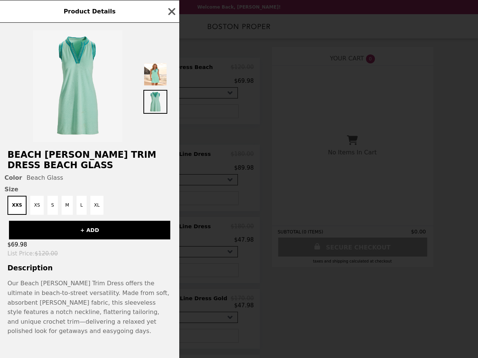 The height and width of the screenshot is (358, 478). I want to click on button: L, so click(81, 205).